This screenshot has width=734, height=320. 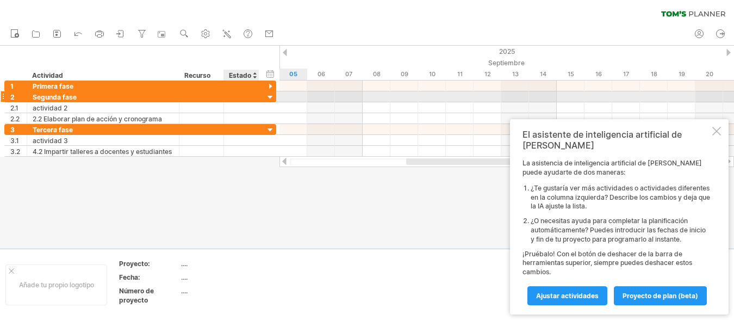 What do you see at coordinates (57, 284) in the screenshot?
I see `font: Añade tu propio logotipo` at bounding box center [57, 284].